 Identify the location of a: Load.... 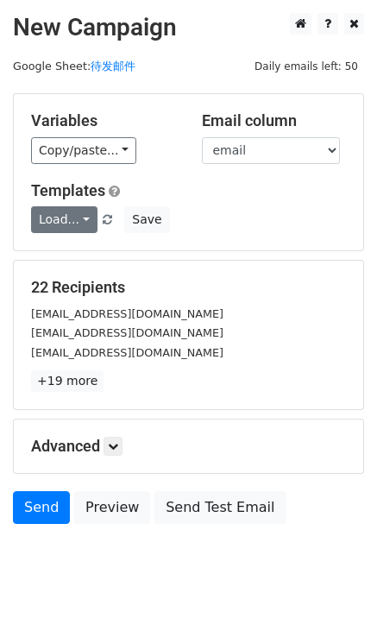
(64, 219).